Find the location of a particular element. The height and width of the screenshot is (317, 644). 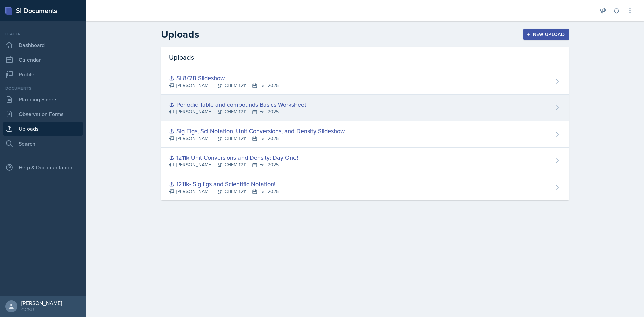

a: Dashboard is located at coordinates (43, 45).